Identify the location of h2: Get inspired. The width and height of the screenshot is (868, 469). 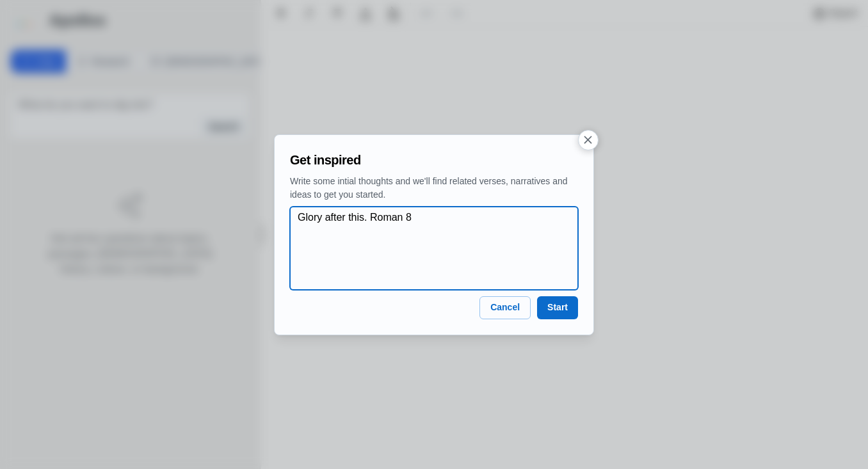
(434, 160).